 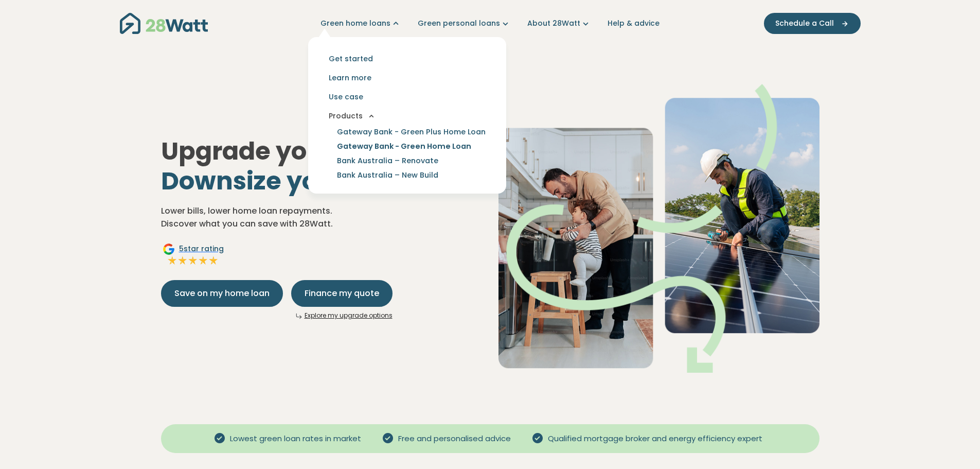 I want to click on a: Learn more, so click(x=407, y=78).